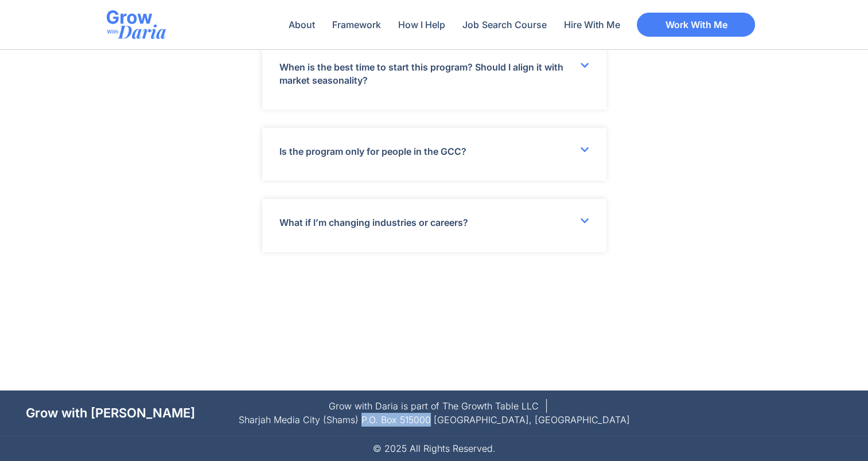 Image resolution: width=868 pixels, height=461 pixels. I want to click on div: Is the program only for people in the GCC?, so click(434, 154).